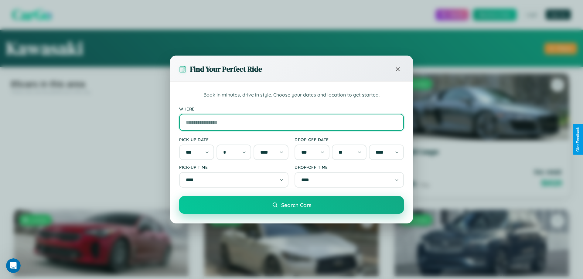 This screenshot has height=279, width=583. What do you see at coordinates (234, 139) in the screenshot?
I see `label: Pick-up Date` at bounding box center [234, 139].